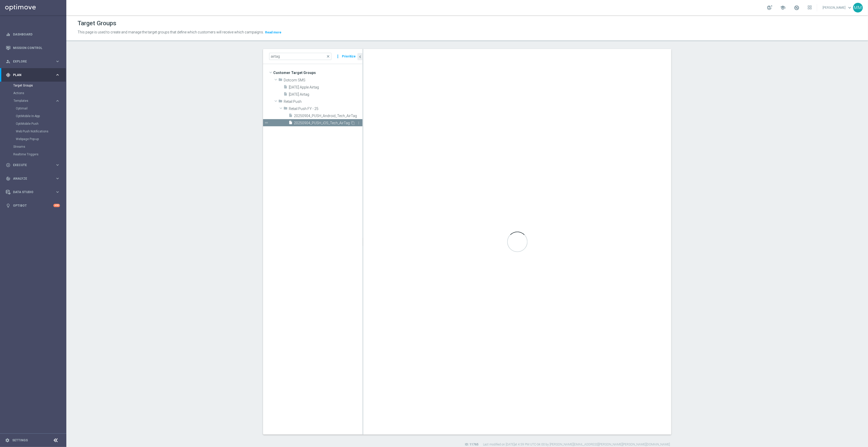 The height and width of the screenshot is (447, 868). I want to click on div: gps_fixed Plan keyboard_arrow_right, so click(33, 75).